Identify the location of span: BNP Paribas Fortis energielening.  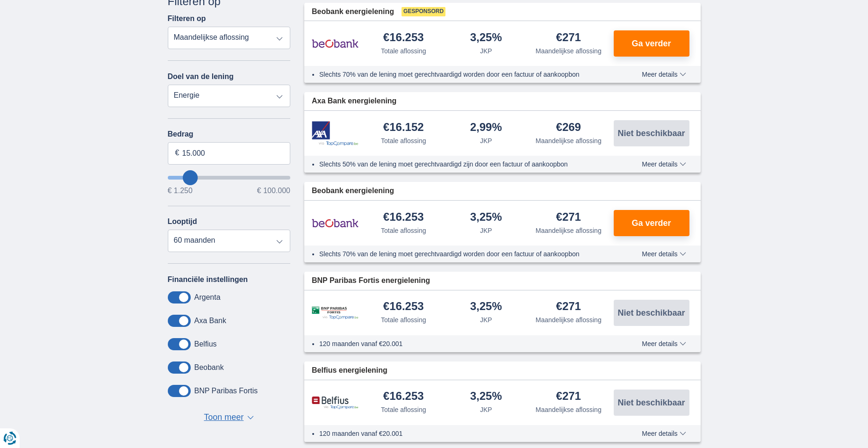
(370, 281).